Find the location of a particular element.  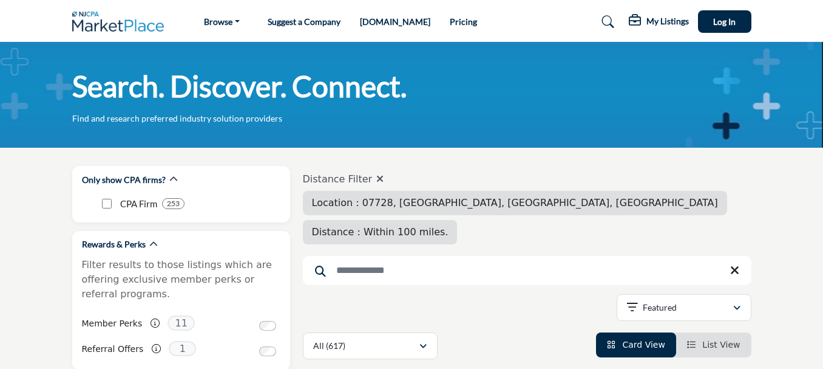

a: Suggest a Company is located at coordinates (304, 21).